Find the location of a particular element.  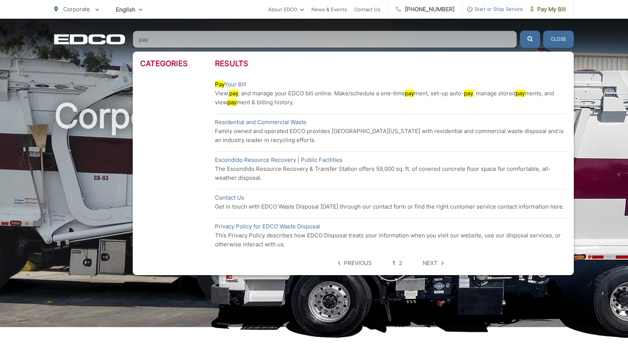

a: EDCD logo. Return to the homepage. is located at coordinates (90, 39).